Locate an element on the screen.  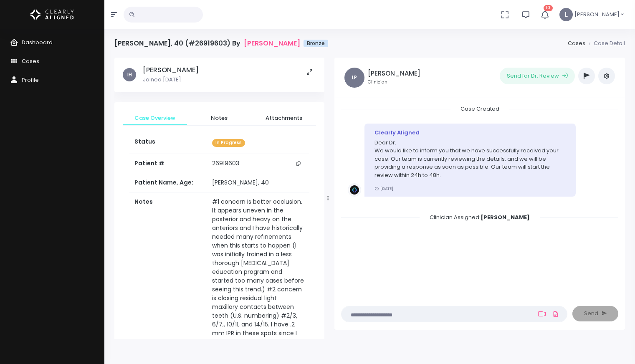
div: Clearly Aligned is located at coordinates (470, 133).